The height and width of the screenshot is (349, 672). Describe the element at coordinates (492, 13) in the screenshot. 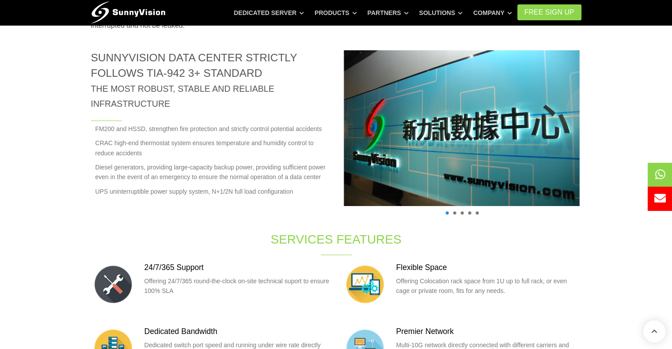

I see `a: Company` at that location.